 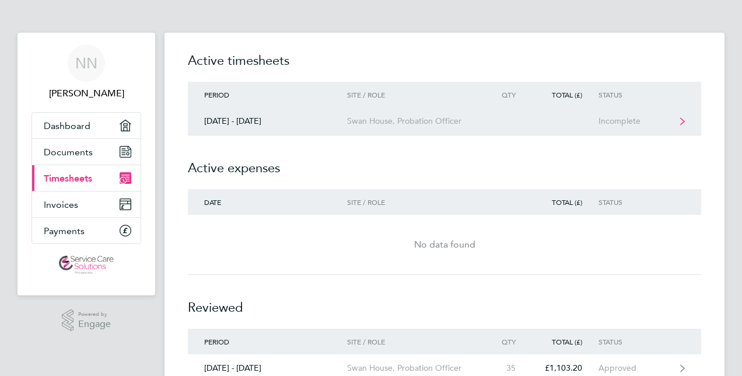 What do you see at coordinates (634, 121) in the screenshot?
I see `div: Incomplete` at bounding box center [634, 121].